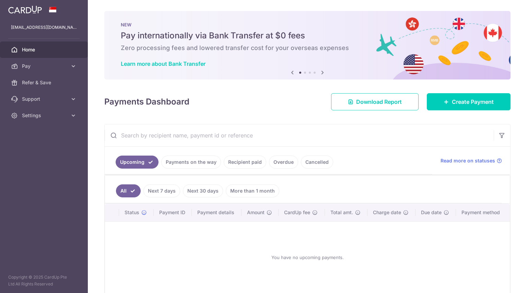  I want to click on span: Amount, so click(255, 213).